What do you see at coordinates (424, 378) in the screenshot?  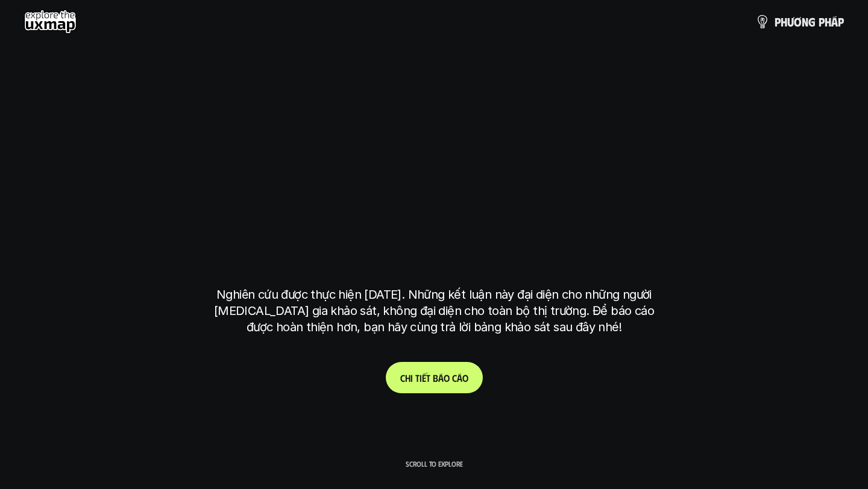 I see `span: ế` at bounding box center [424, 378].